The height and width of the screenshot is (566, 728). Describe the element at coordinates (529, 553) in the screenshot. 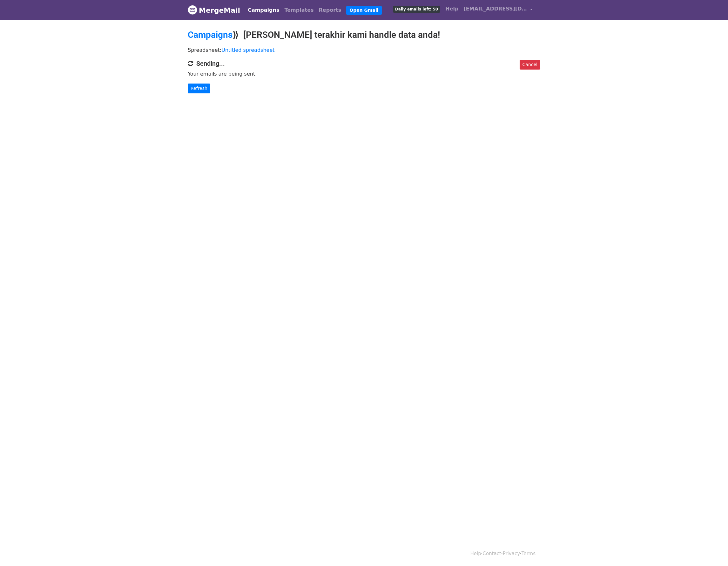

I see `a: Terms` at that location.